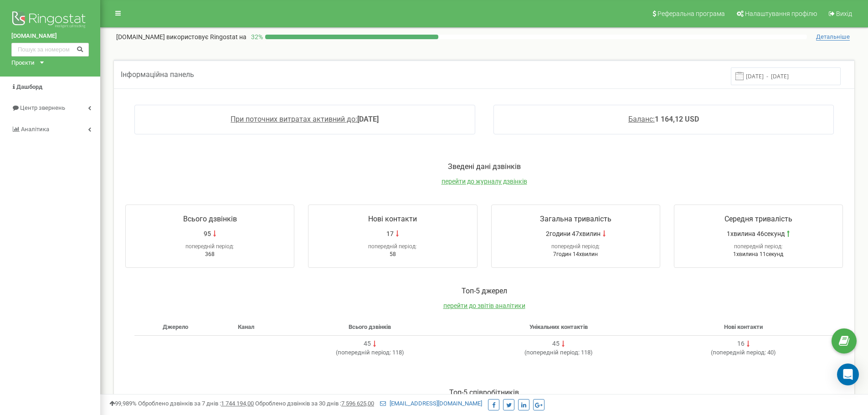 The width and height of the screenshot is (868, 415). Describe the element at coordinates (390, 234) in the screenshot. I see `span: 17` at that location.